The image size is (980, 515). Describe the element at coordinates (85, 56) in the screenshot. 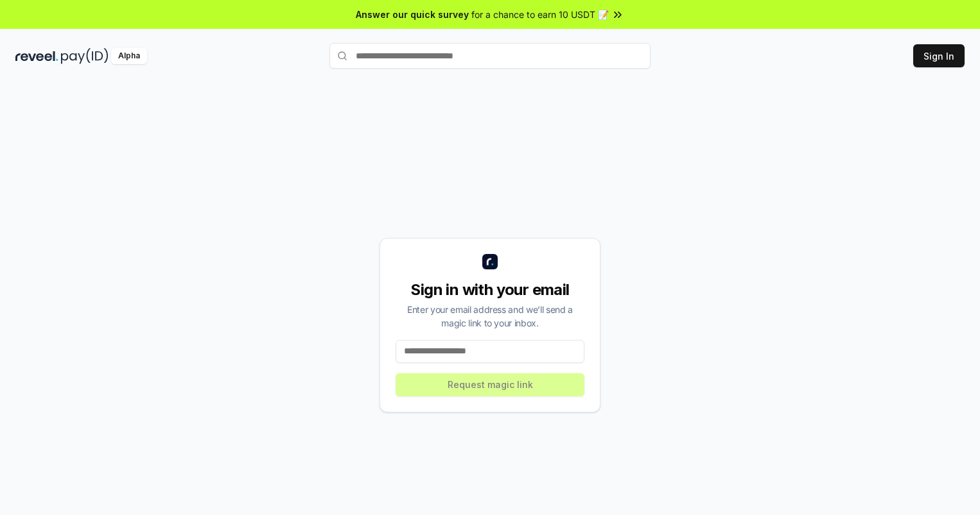

I see `img: pay_id` at that location.